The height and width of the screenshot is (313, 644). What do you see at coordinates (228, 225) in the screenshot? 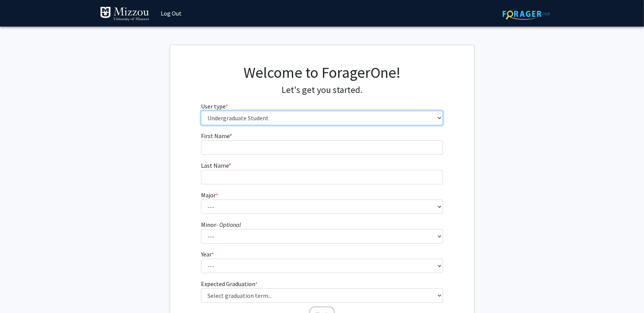
I see `i: - Optional` at bounding box center [228, 225].